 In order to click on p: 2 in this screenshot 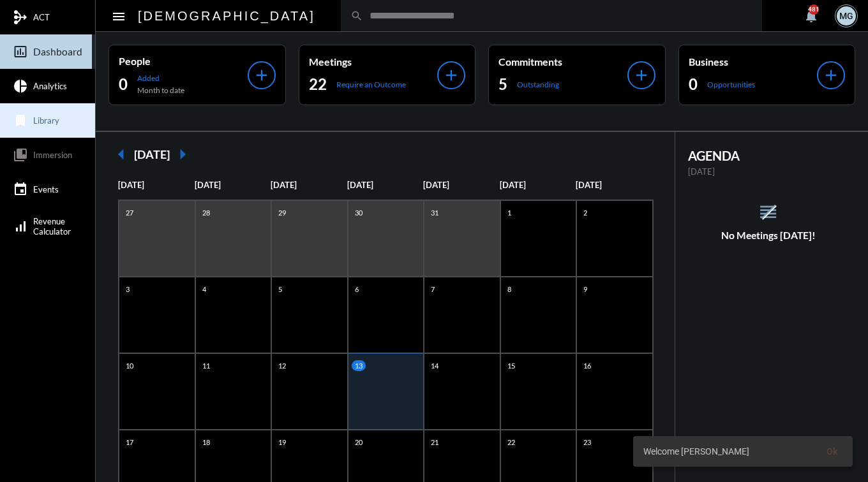, I will do `click(585, 212)`.